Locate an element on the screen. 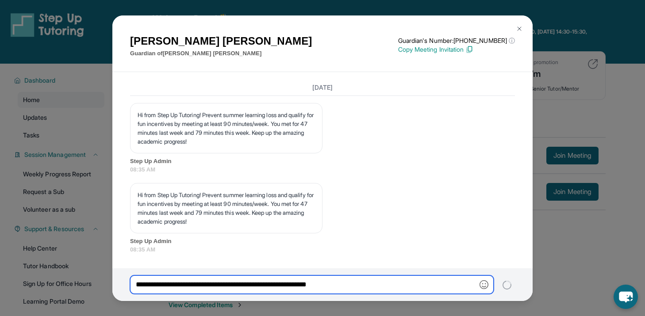 This screenshot has width=645, height=316. button: chat-button is located at coordinates (625, 297).